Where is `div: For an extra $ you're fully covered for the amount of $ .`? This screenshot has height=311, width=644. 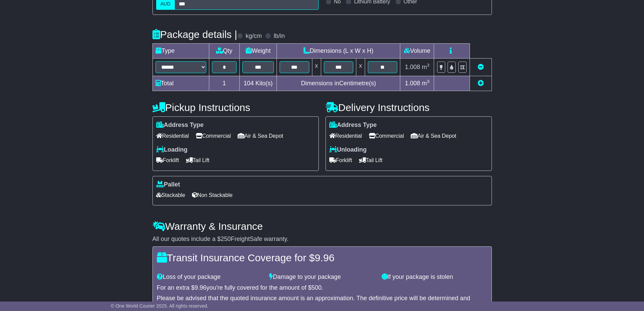 div: For an extra $ you're fully covered for the amount of $ . is located at coordinates (322, 288).